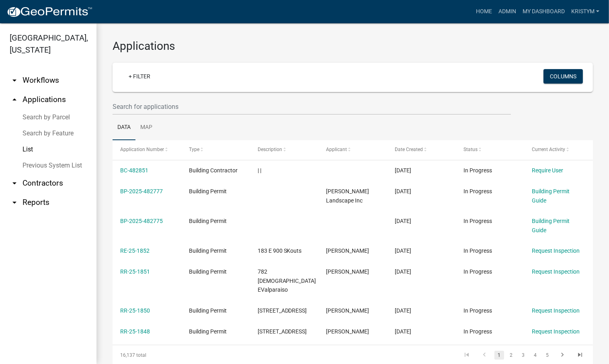 The height and width of the screenshot is (364, 609). What do you see at coordinates (484, 355) in the screenshot?
I see `a: go to previous page` at bounding box center [484, 355].